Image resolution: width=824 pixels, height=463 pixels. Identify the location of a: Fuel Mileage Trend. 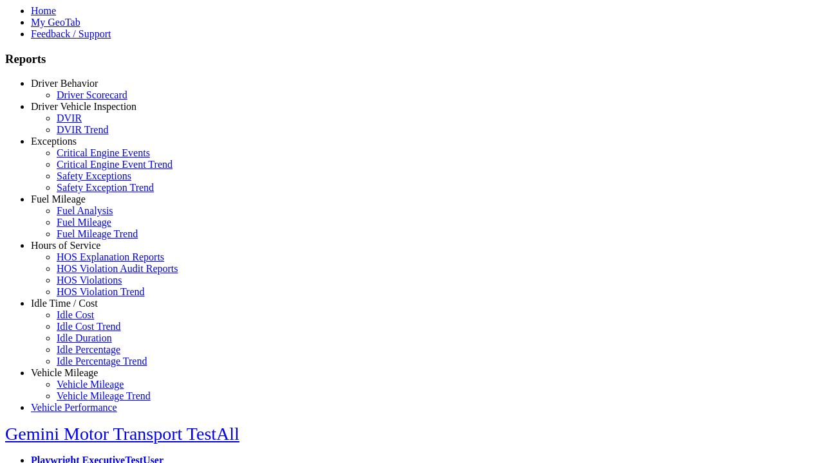
(97, 234).